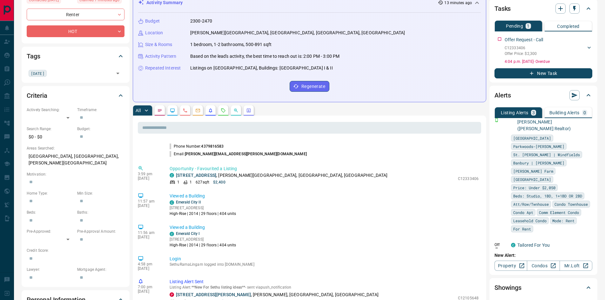 The width and height of the screenshot is (605, 300). What do you see at coordinates (50, 129) in the screenshot?
I see `p: Search Range:` at bounding box center [50, 129].